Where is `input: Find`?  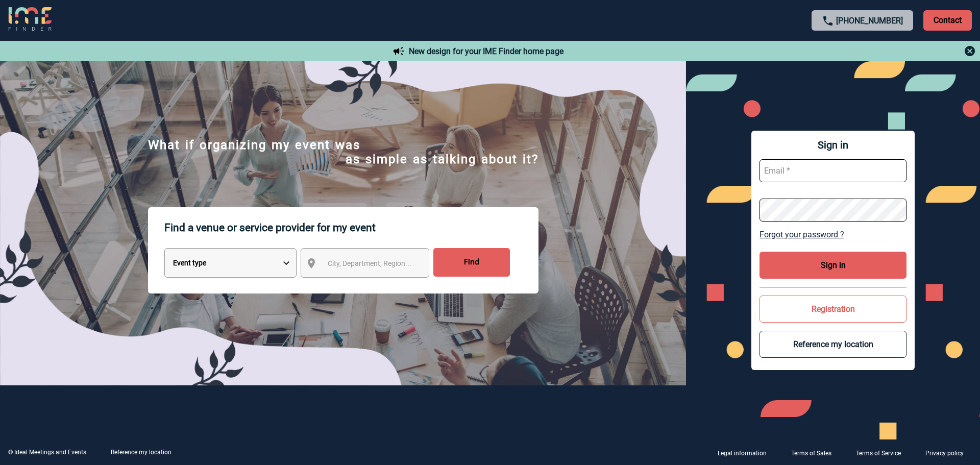 input: Find is located at coordinates (472, 262).